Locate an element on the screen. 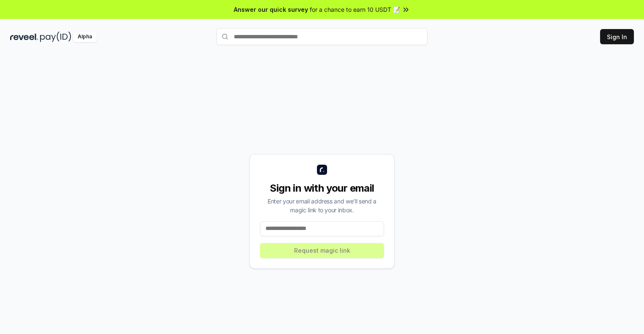 The image size is (644, 334). span: for a chance to earn 10 USDT 📝 is located at coordinates (355, 9).